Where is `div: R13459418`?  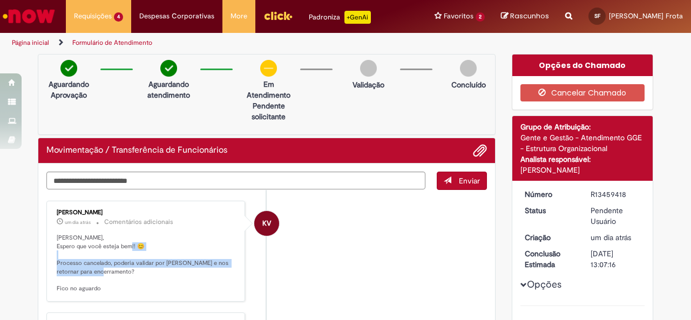 div: R13459418 is located at coordinates (616, 194).